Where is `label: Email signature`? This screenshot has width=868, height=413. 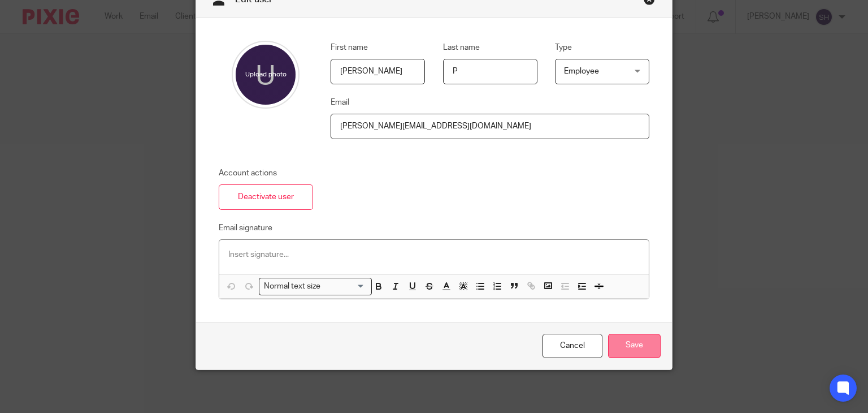 label: Email signature is located at coordinates (245, 228).